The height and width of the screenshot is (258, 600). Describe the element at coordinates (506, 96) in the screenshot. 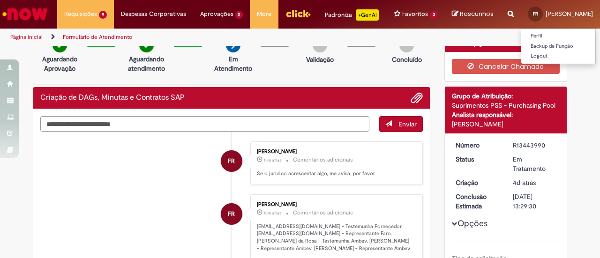

I see `div: Grupo de Atribuição:` at that location.